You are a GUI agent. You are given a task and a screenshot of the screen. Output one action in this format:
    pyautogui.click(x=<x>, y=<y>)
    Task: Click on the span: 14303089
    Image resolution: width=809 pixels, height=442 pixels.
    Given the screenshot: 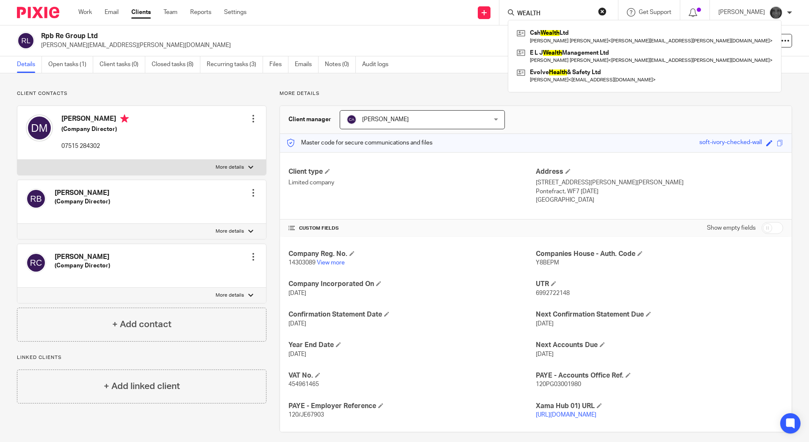 What is the action you would take?
    pyautogui.click(x=302, y=263)
    